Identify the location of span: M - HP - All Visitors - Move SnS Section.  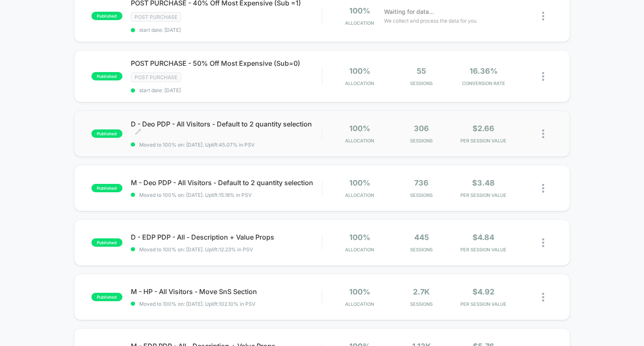
(226, 292).